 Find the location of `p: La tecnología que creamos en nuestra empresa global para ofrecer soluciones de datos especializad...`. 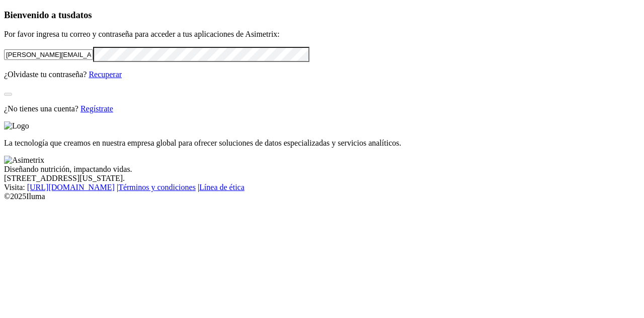

p: La tecnología que creamos en nuestra empresa global para ofrecer soluciones de datos especializad... is located at coordinates (322, 143).